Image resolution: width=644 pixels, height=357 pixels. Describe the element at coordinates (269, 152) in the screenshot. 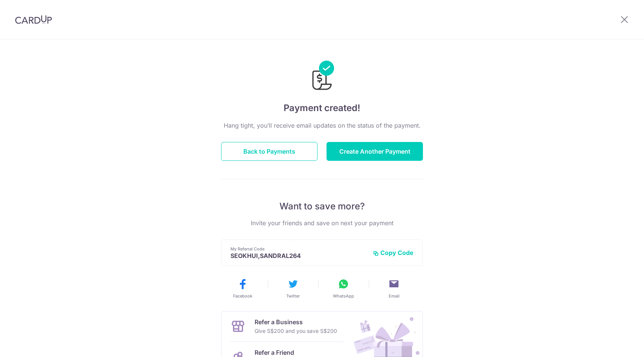

I see `button: Back to Payments` at that location.